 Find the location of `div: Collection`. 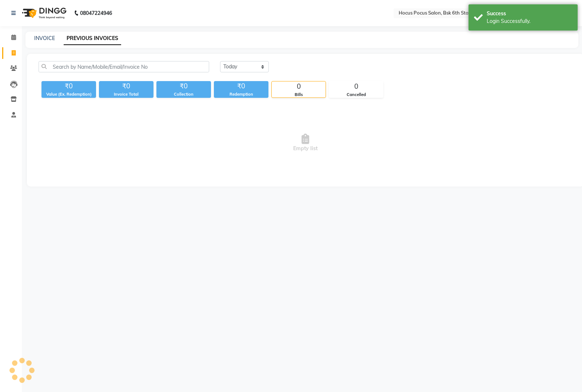

div: Collection is located at coordinates (183, 94).